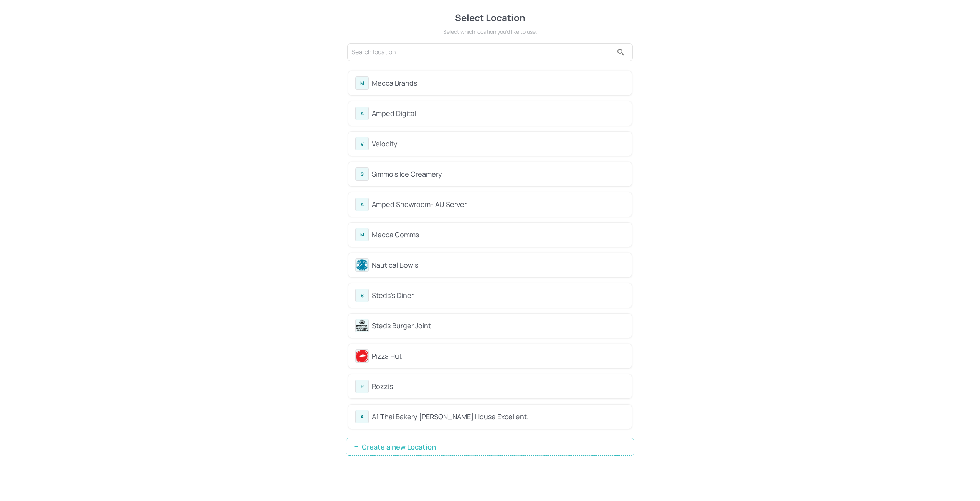  Describe the element at coordinates (482, 52) in the screenshot. I see `input: Search location` at that location.